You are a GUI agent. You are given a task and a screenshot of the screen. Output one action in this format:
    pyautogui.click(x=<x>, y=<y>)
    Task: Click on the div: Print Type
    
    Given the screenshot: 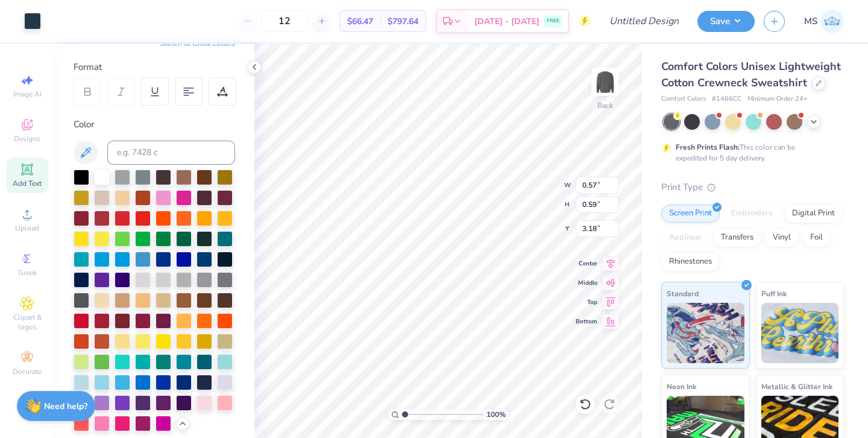 What is the action you would take?
    pyautogui.click(x=752, y=187)
    